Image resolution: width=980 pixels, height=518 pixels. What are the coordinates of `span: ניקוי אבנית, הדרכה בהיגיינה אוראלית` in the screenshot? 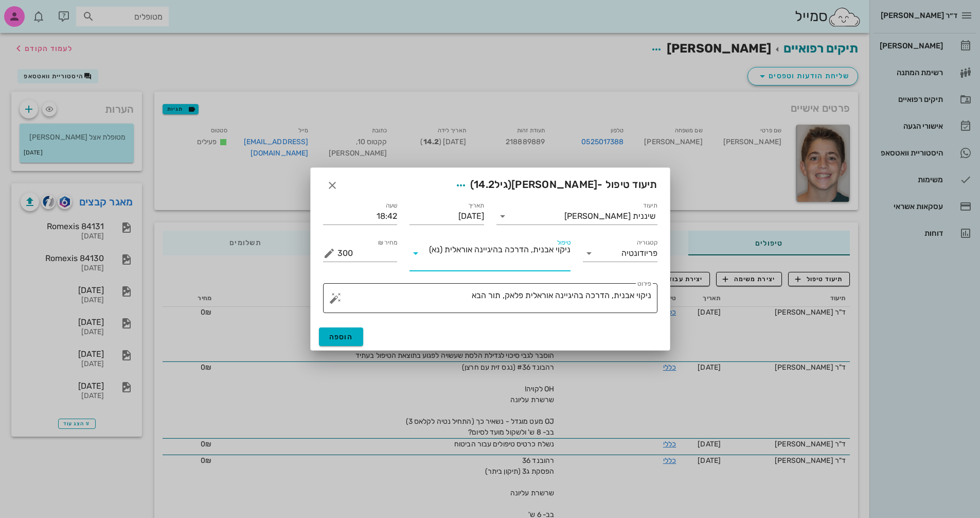 It's located at (507, 250).